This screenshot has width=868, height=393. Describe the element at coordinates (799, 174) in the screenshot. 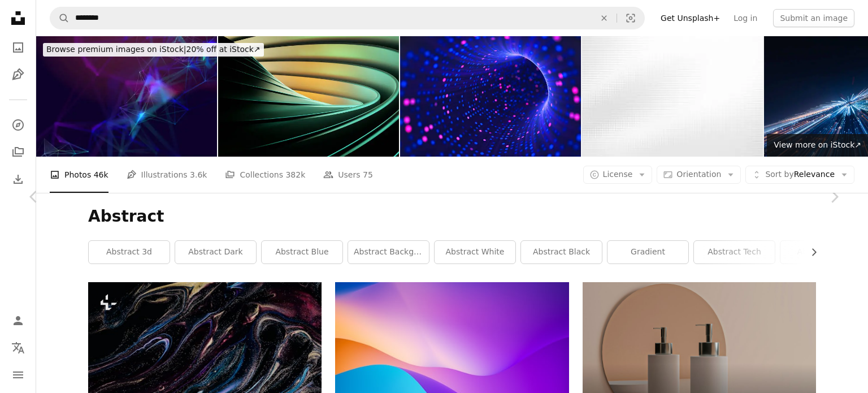

I see `button: Sort byRelevance` at that location.